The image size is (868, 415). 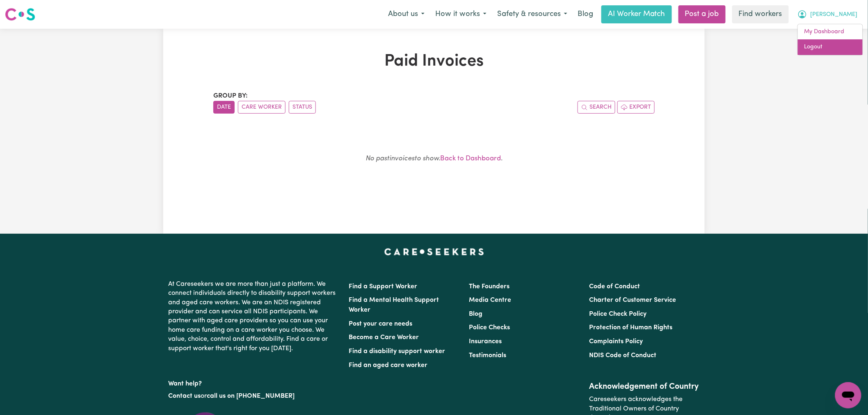 I want to click on a: My Dashboard, so click(x=830, y=32).